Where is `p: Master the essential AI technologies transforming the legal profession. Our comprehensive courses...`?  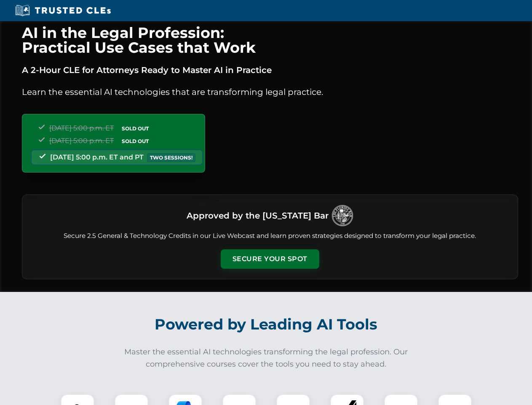 p: Master the essential AI technologies transforming the legal profession. Our comprehensive courses... is located at coordinates (266, 358).